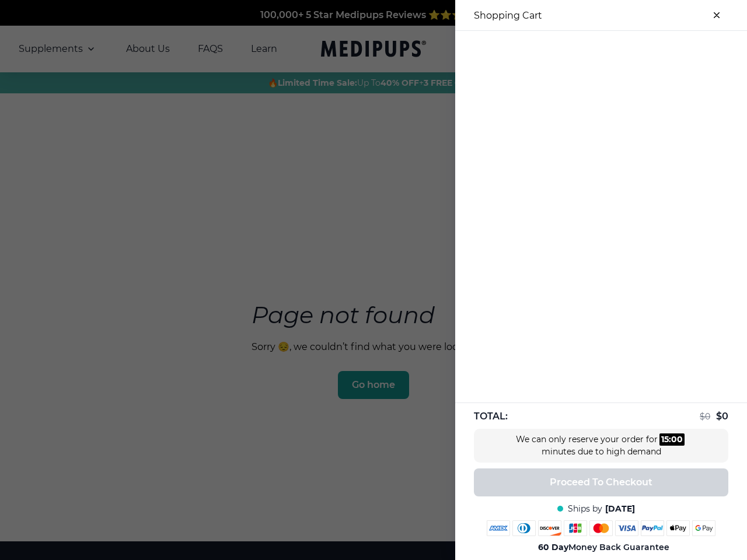 Image resolution: width=747 pixels, height=560 pixels. I want to click on div: We can only reserve your order for minutes due to high demand, so click(601, 446).